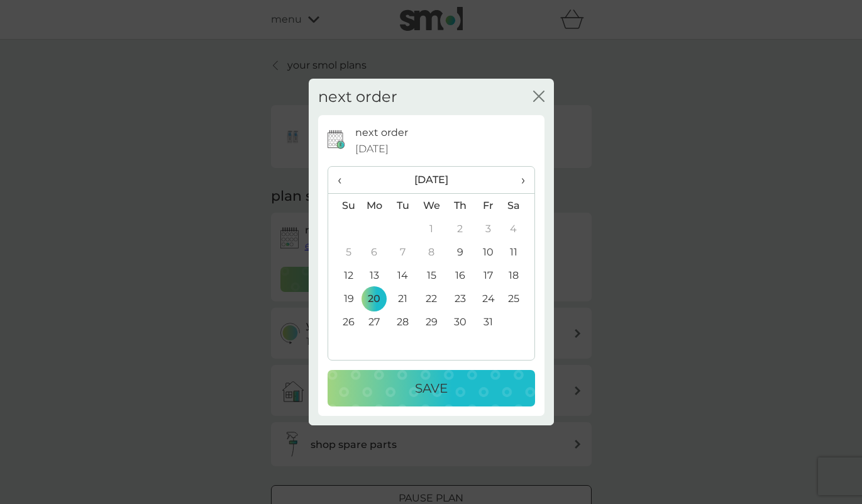  What do you see at coordinates (402, 206) in the screenshot?
I see `th: Tu` at bounding box center [402, 206].